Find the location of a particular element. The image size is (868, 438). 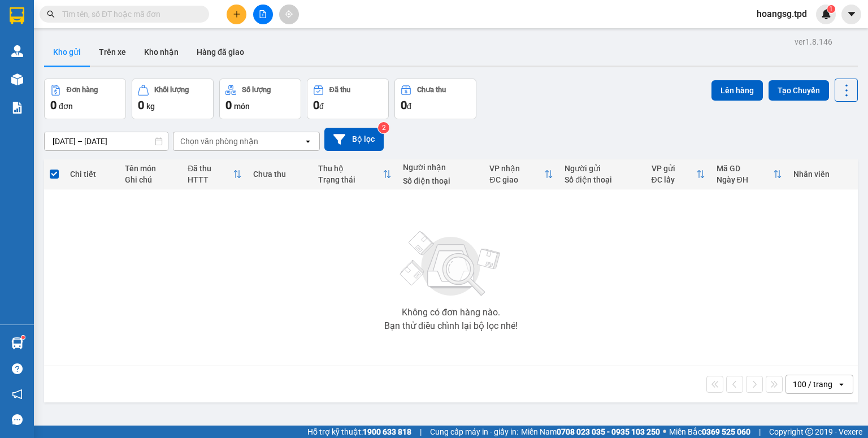

span: aim is located at coordinates (288, 14).